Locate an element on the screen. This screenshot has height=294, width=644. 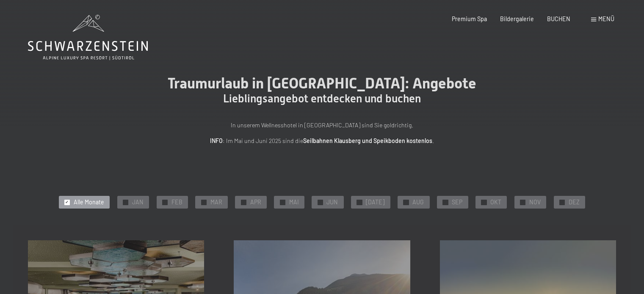
span: BUCHEN is located at coordinates (559, 18).